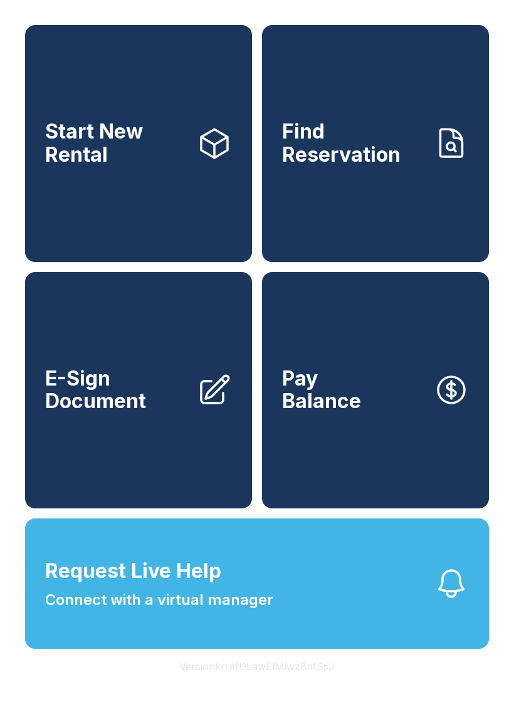 This screenshot has height=709, width=514. What do you see at coordinates (133, 571) in the screenshot?
I see `span: Request Live Help` at bounding box center [133, 571].